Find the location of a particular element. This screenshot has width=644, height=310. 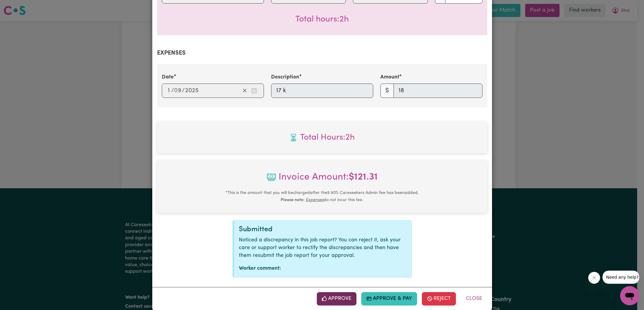

button: Reject is located at coordinates (439, 299).